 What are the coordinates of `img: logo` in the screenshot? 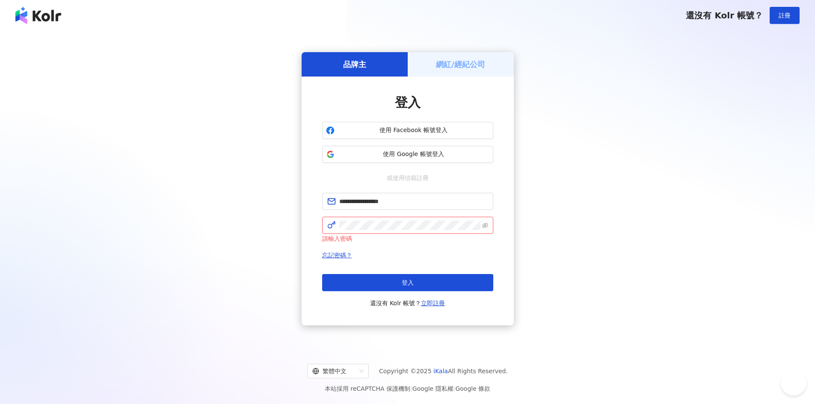 It's located at (38, 15).